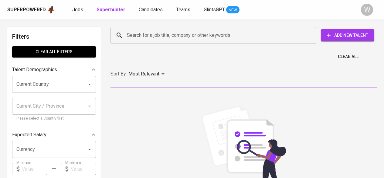  What do you see at coordinates (54, 52) in the screenshot?
I see `span: Clear All filters` at bounding box center [54, 52].